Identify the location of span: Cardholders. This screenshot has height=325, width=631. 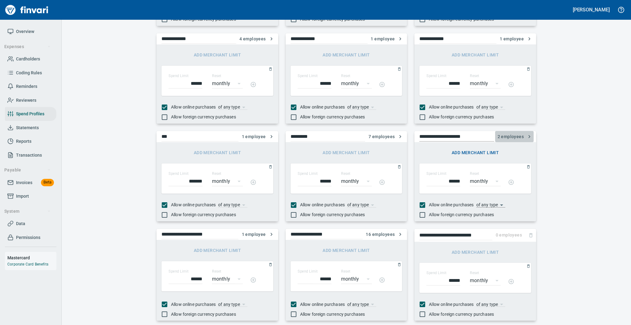
(28, 59).